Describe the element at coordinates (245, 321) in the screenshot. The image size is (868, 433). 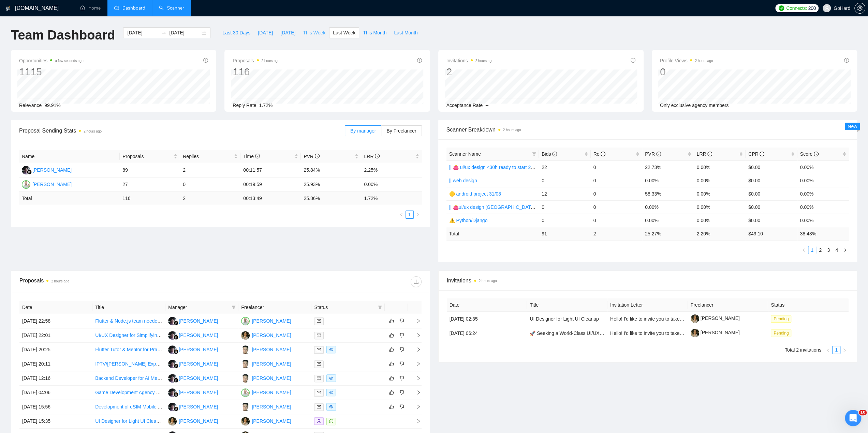
I see `img: IV` at that location.